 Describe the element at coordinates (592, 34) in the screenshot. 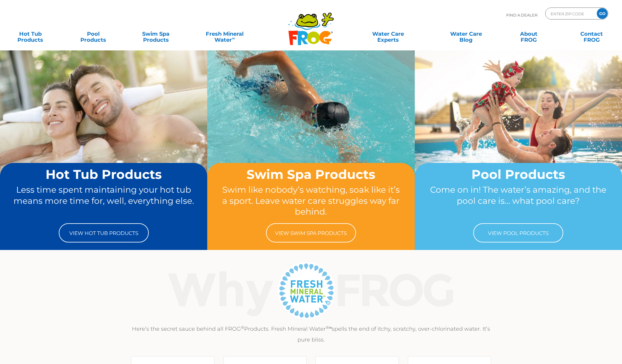

I see `a: ContactFROG` at that location.